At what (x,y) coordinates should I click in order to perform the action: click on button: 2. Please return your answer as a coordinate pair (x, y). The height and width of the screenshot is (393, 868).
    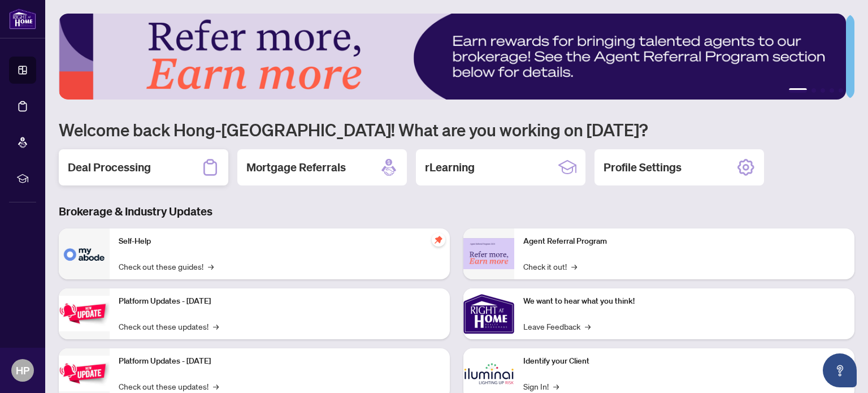
    Looking at the image, I should click on (814, 91).